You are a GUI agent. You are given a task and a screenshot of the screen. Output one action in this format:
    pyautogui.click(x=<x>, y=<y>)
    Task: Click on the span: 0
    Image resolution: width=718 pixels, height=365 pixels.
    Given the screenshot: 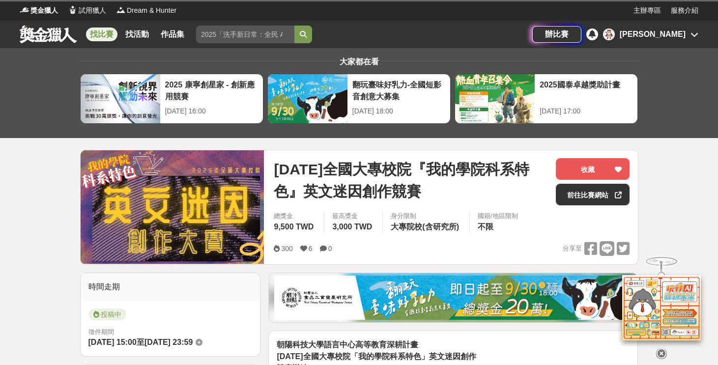 What is the action you would take?
    pyautogui.click(x=330, y=249)
    